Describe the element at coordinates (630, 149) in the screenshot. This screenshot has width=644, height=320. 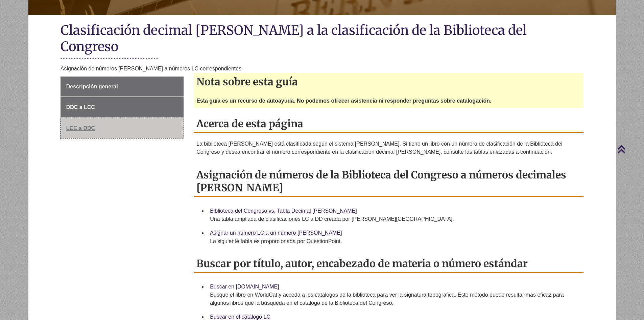
I see `a: Volver arriba` at that location.